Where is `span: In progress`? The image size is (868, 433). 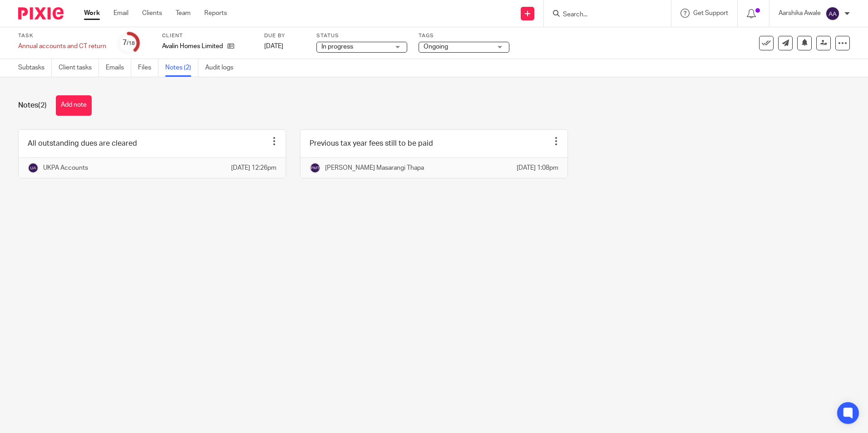 span: In progress is located at coordinates (337, 47).